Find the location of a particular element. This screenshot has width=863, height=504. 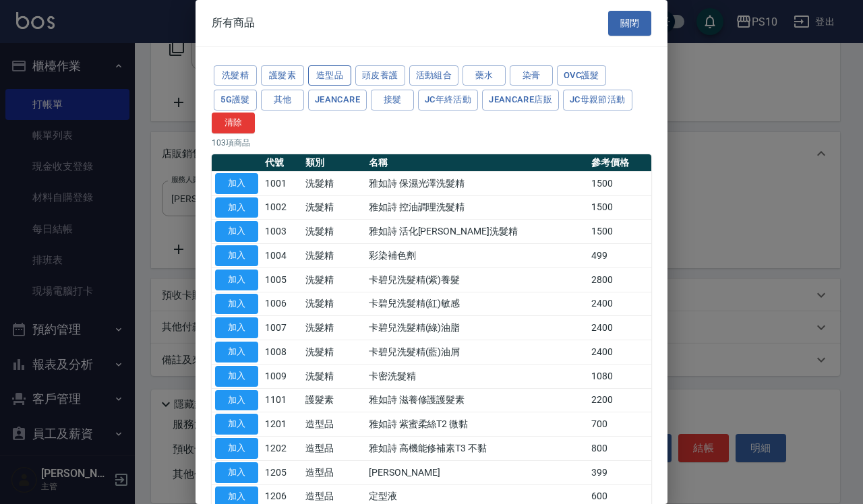

td: 卡碧兒洗髮精(紅)敏感 is located at coordinates (477, 304).